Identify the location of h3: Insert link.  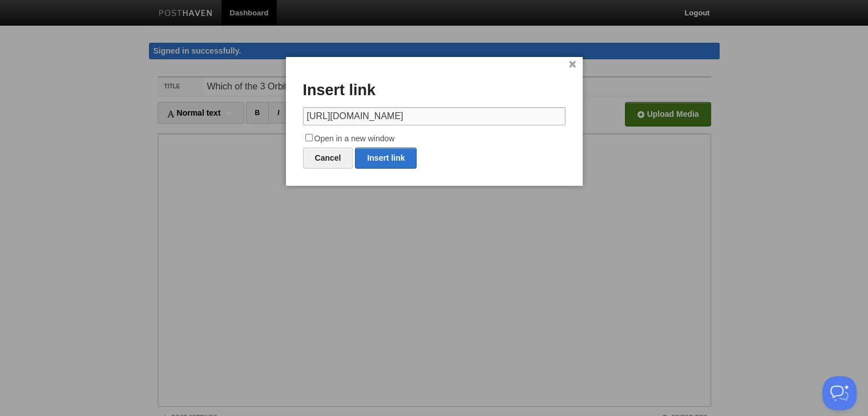
(434, 91).